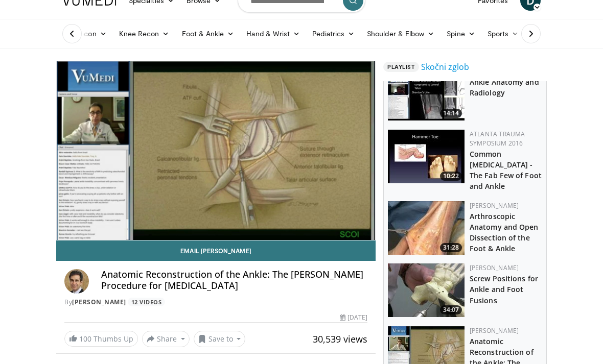  What do you see at coordinates (505, 88) in the screenshot?
I see `a: Ankle Anatomy and Radiology` at bounding box center [505, 88].